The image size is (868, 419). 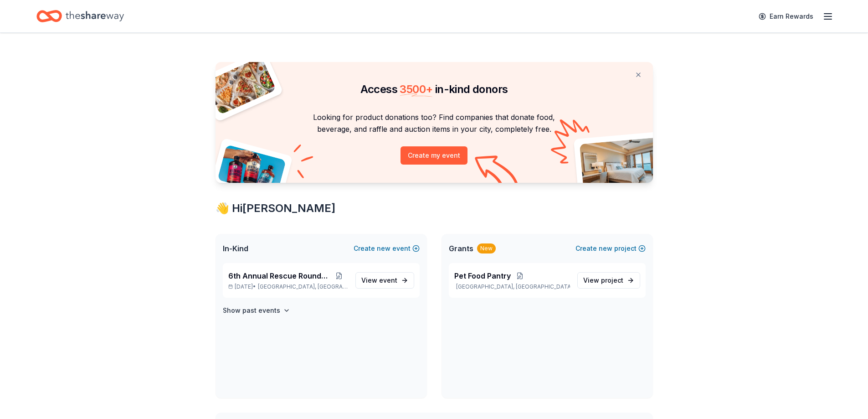 I want to click on p: Looking for product donations too? Find companies that donate food, beverage, and raffle and auct..., so click(x=434, y=123).